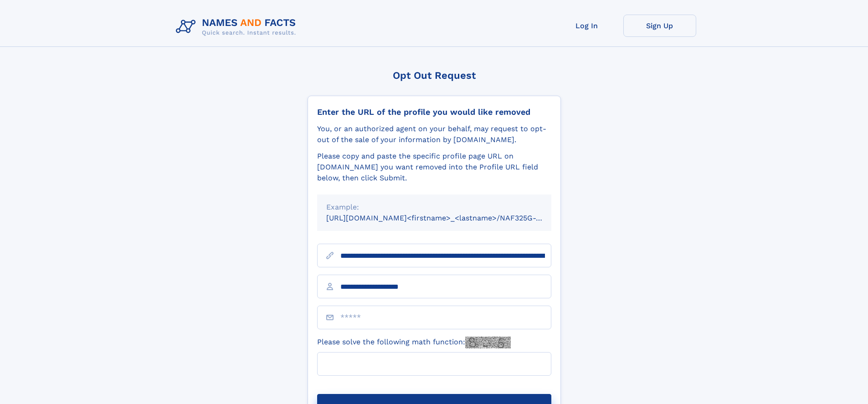 Image resolution: width=868 pixels, height=404 pixels. I want to click on img: Logo Names and Facts, so click(238, 27).